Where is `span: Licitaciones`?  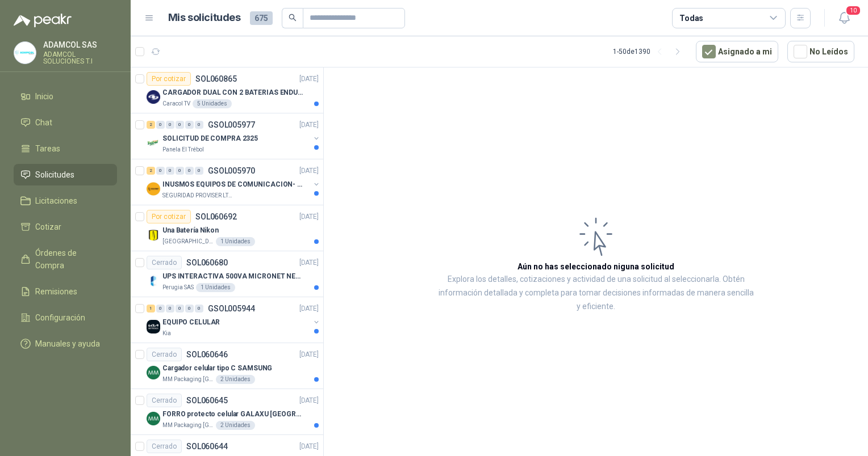 span: Licitaciones is located at coordinates (56, 201).